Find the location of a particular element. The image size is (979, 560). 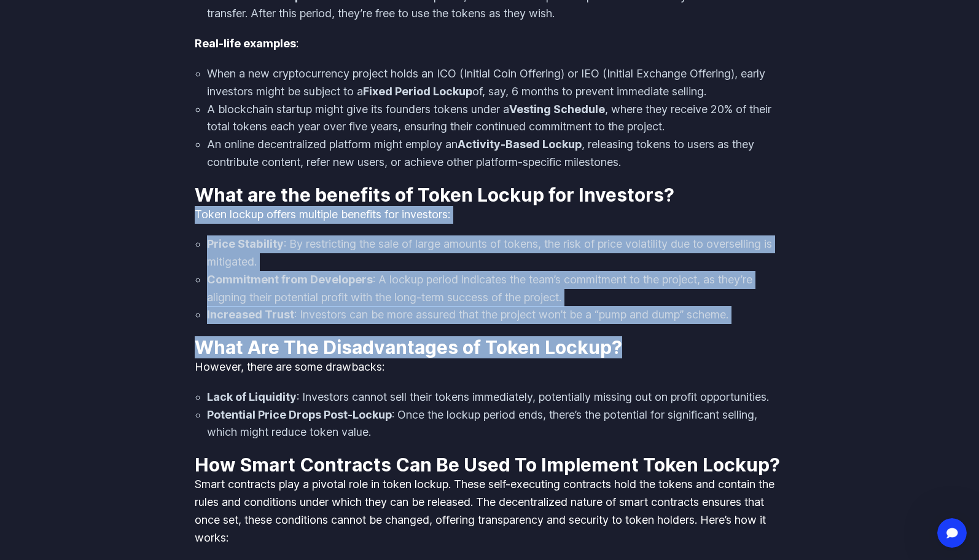

strong: Real-life examples is located at coordinates (245, 43).